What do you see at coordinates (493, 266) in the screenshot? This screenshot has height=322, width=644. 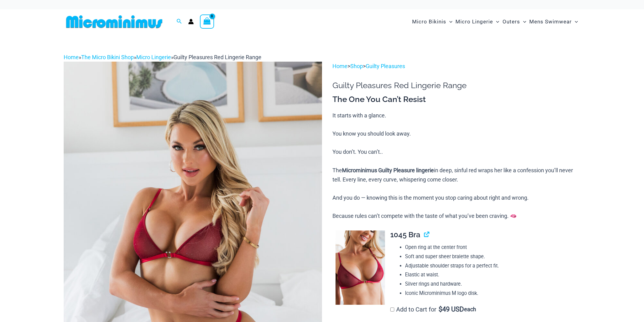 I see `li: Adjustable shoulder straps for a perfect fit.` at bounding box center [493, 266].